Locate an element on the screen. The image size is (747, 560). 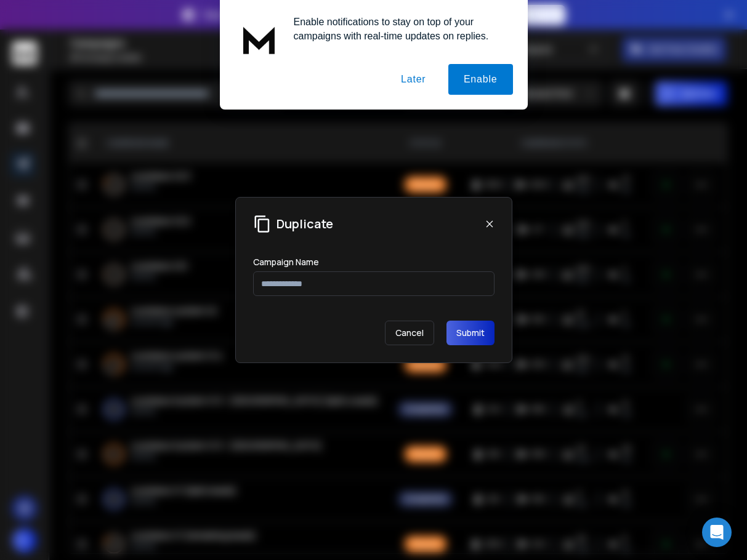
button: Later is located at coordinates (413, 80).